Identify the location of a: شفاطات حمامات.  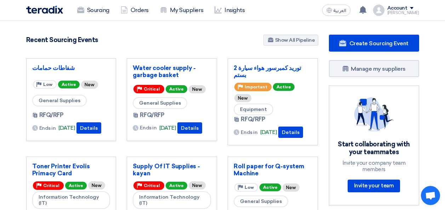
(71, 68).